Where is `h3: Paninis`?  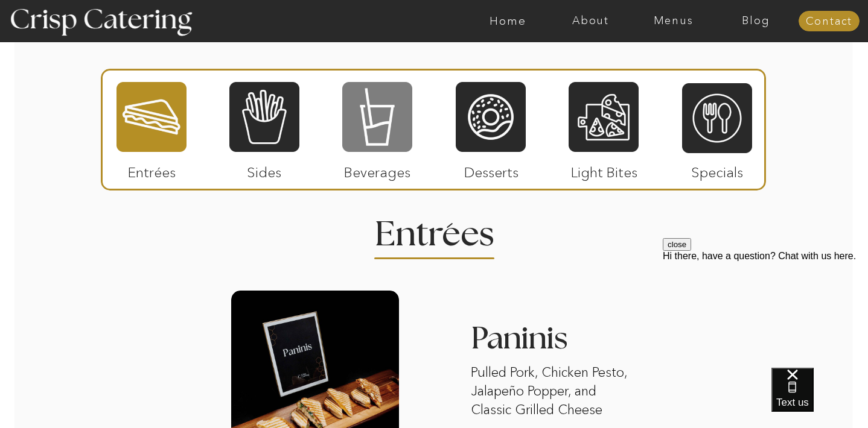 h3: Paninis is located at coordinates (555, 343).